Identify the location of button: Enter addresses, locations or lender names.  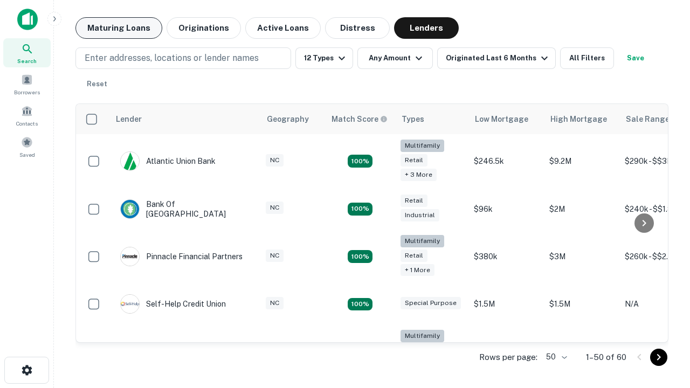
(183, 58).